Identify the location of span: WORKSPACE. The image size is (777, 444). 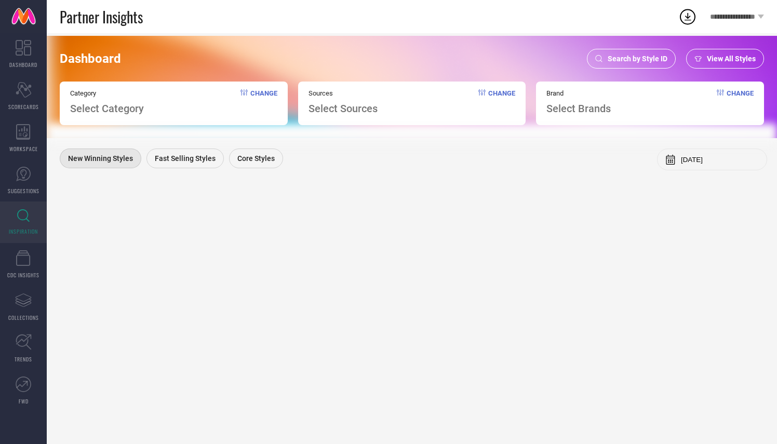
(23, 149).